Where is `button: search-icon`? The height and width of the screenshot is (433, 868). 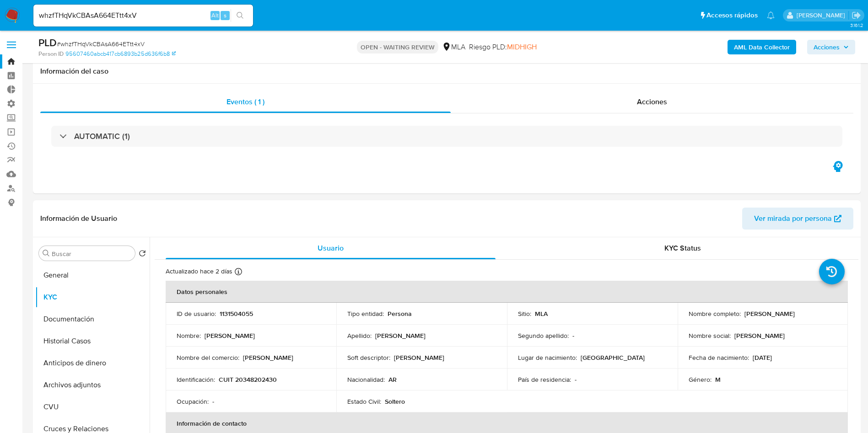 button: search-icon is located at coordinates (240, 15).